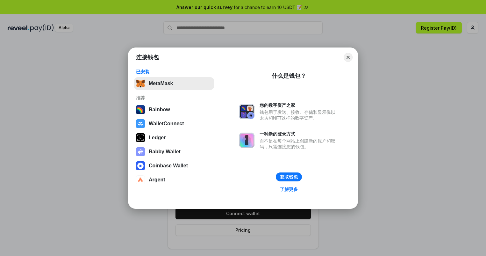  Describe the element at coordinates (157, 138) in the screenshot. I see `div: Ledger` at that location.